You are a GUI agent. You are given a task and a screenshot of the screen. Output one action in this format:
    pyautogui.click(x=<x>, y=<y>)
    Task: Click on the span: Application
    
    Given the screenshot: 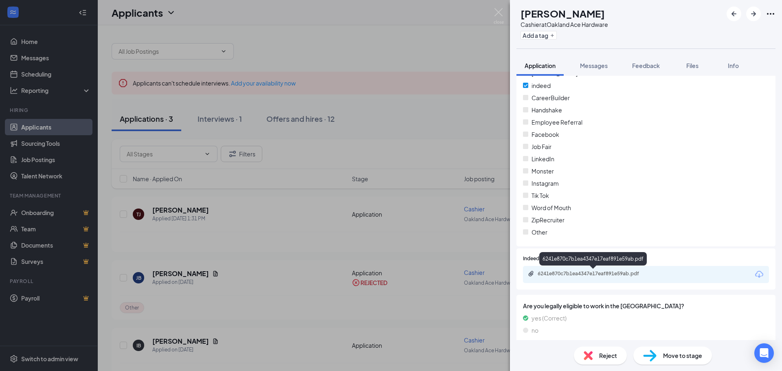 What is the action you would take?
    pyautogui.click(x=540, y=66)
    